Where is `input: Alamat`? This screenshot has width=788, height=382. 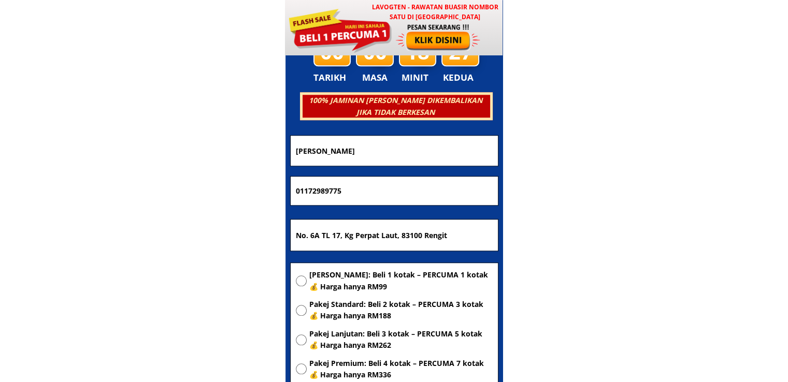 input: Alamat is located at coordinates (394, 235).